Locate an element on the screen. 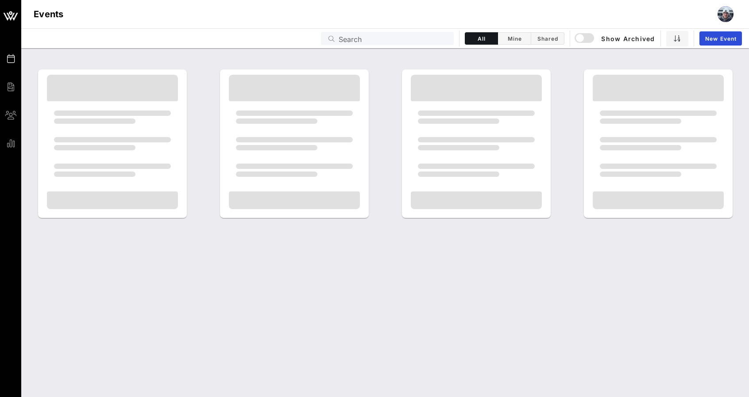  button: Mine is located at coordinates (514, 38).